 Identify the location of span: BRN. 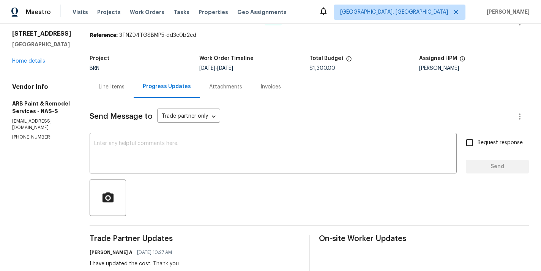
(95, 68).